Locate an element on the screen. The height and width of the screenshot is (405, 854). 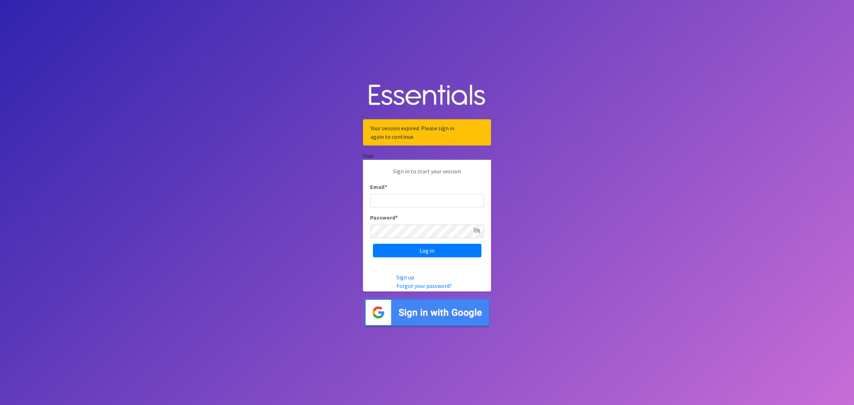
div: true is located at coordinates (427, 156).